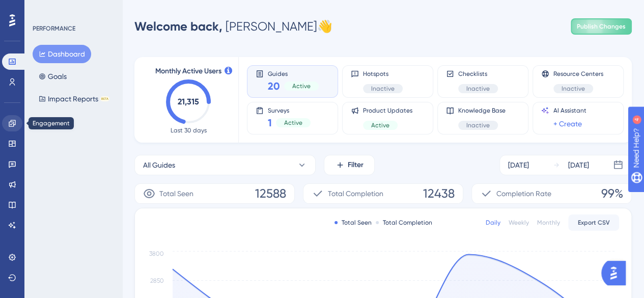 The image size is (644, 298). I want to click on span: 99%, so click(612, 193).